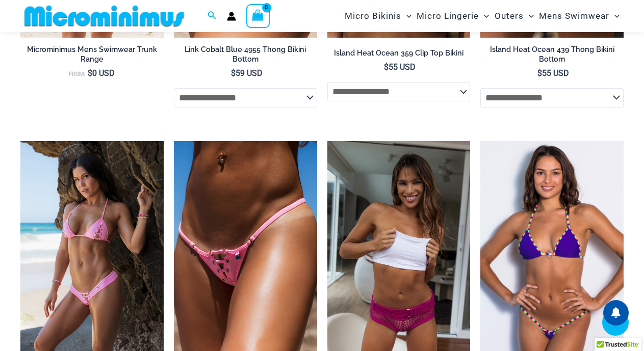 This screenshot has height=351, width=644. What do you see at coordinates (509, 15) in the screenshot?
I see `span: Outers` at bounding box center [509, 15].